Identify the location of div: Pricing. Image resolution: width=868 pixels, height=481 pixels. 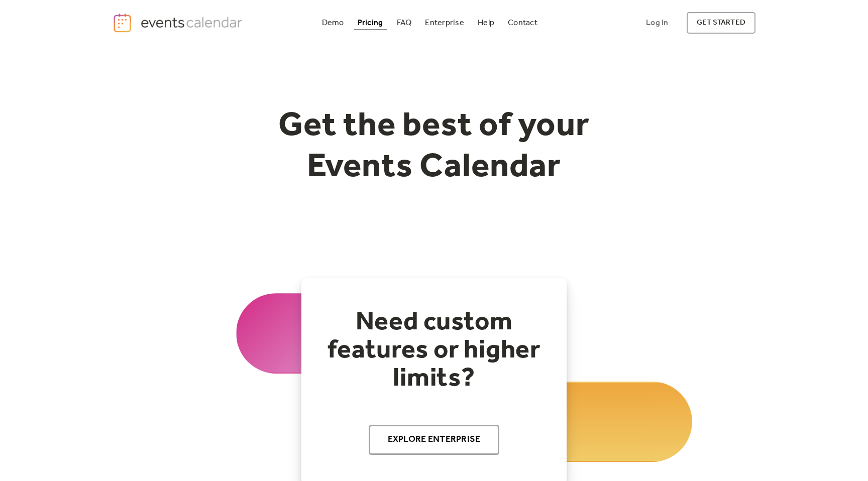
(370, 23).